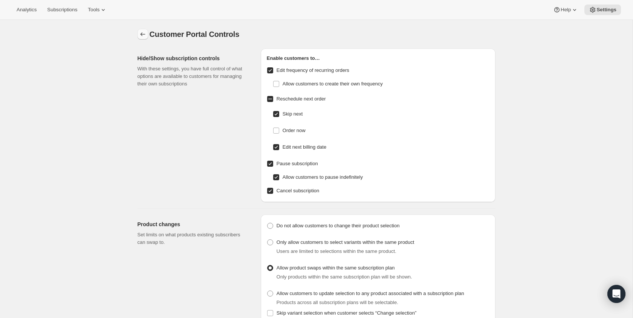  Describe the element at coordinates (338, 226) in the screenshot. I see `span: Do not allow customers to change their product selection` at that location.